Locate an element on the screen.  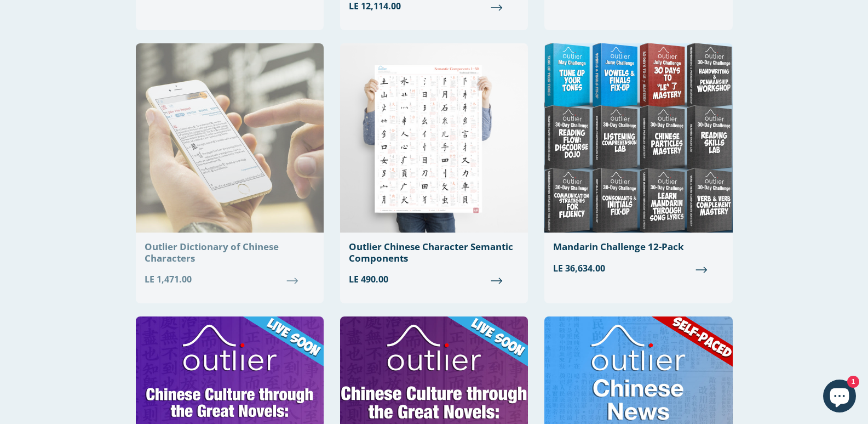
a: Outlier Chinese Character Semantic Components LE 490.00 is located at coordinates (434, 169).